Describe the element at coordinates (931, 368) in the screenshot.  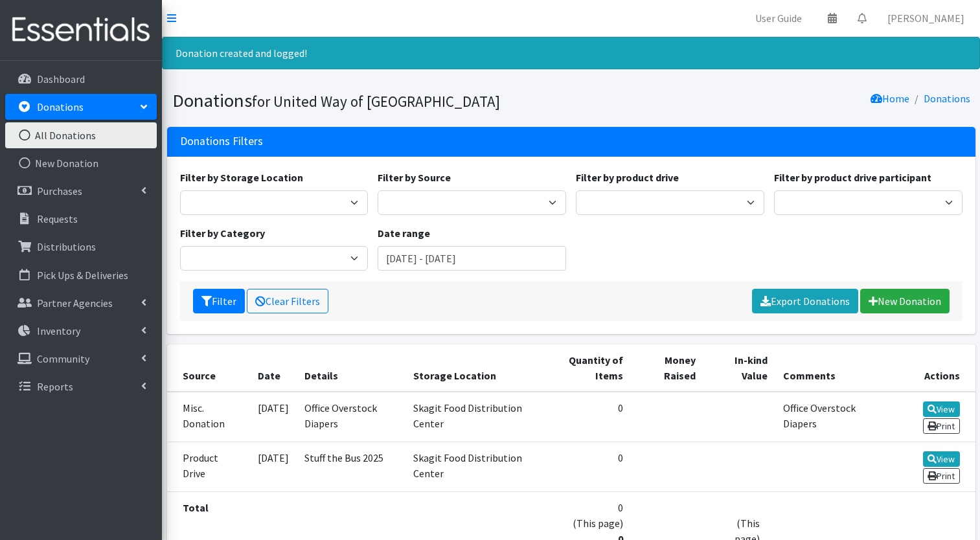
I see `th: Actions` at that location.